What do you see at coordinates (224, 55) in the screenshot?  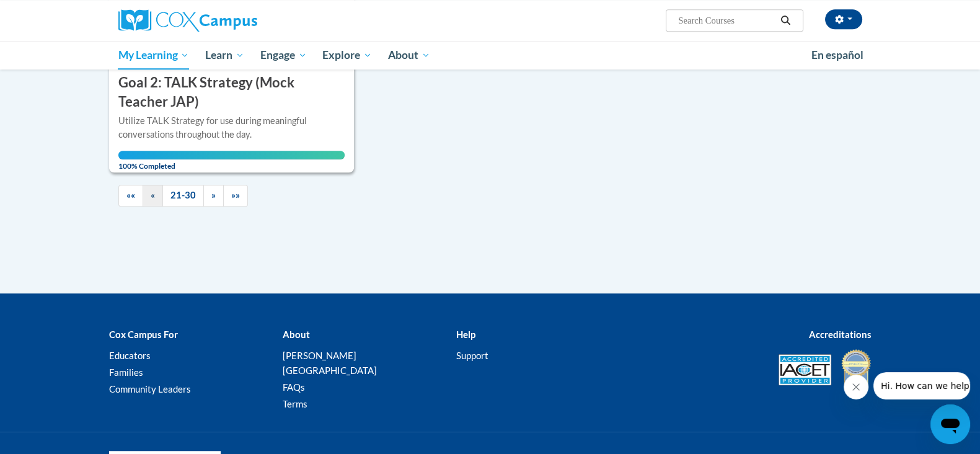 I see `span: Learn` at bounding box center [224, 55].